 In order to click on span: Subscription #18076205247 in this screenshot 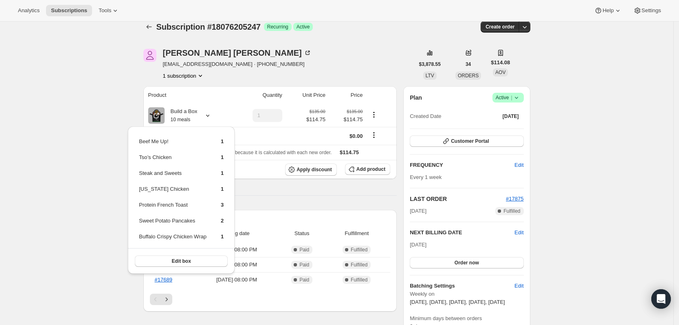, I will do `click(208, 27)`.